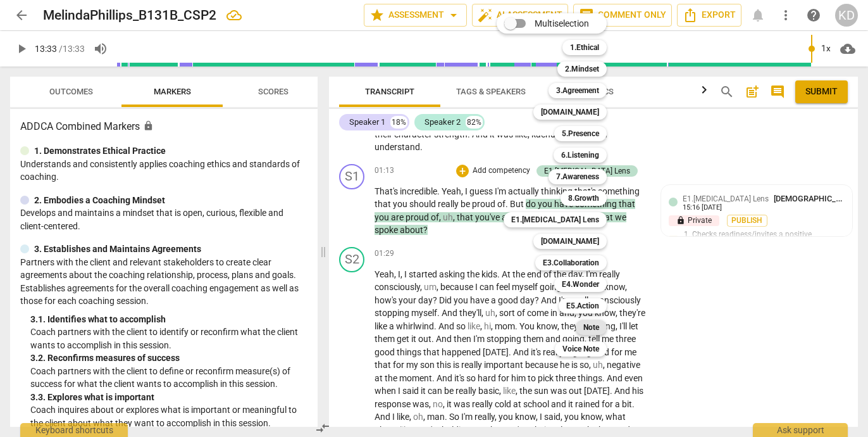 This screenshot has width=868, height=437. What do you see at coordinates (578, 177) in the screenshot?
I see `b: 7.Awareness` at bounding box center [578, 177].